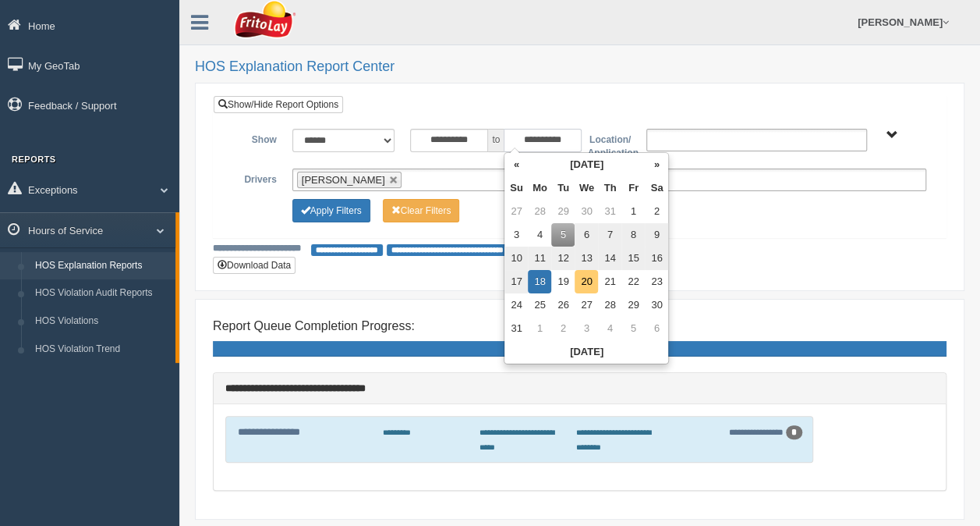  I want to click on td: 13, so click(587, 259).